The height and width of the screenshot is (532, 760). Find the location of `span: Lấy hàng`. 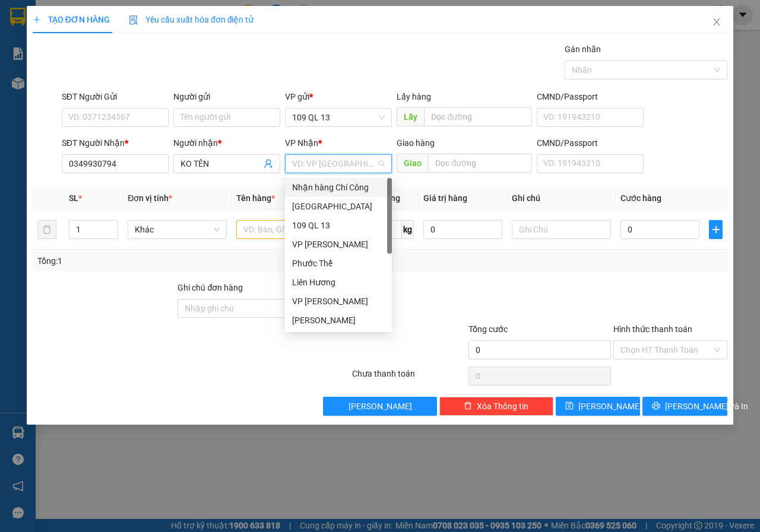

span: Lấy hàng is located at coordinates (414, 97).